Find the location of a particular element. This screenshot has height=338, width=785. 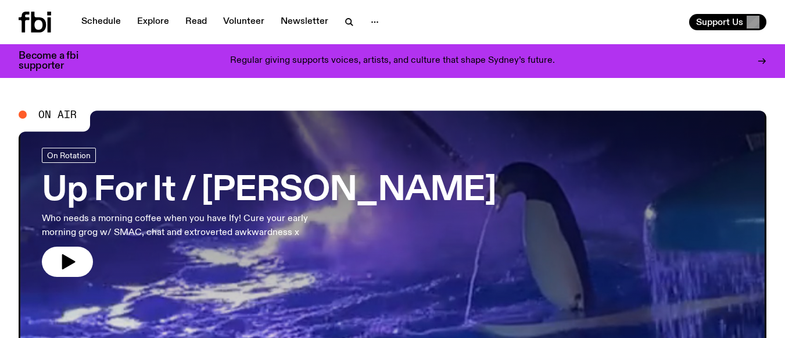

p: Who needs a morning coffee when you have Ify! Cure your early morning grog w/ SMAC, chat and extr... is located at coordinates (191, 226).